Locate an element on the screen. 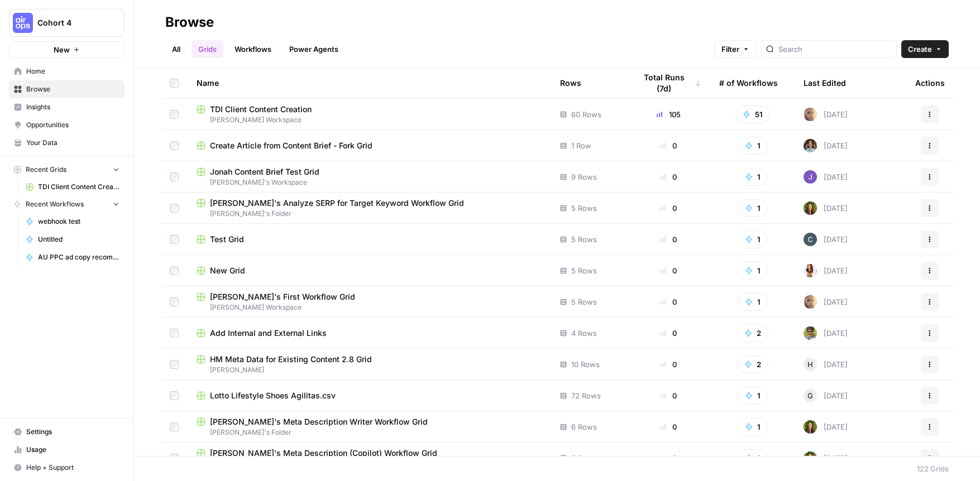 The image size is (980, 481). a: TDI Client Content Creation is located at coordinates (73, 187).